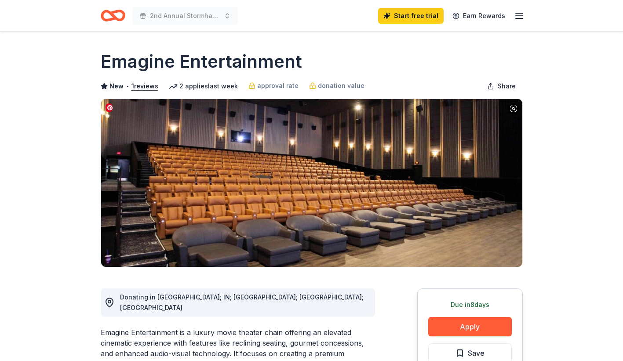 This screenshot has width=623, height=361. I want to click on span: 2nd Annual Stormhawkfest, so click(185, 16).